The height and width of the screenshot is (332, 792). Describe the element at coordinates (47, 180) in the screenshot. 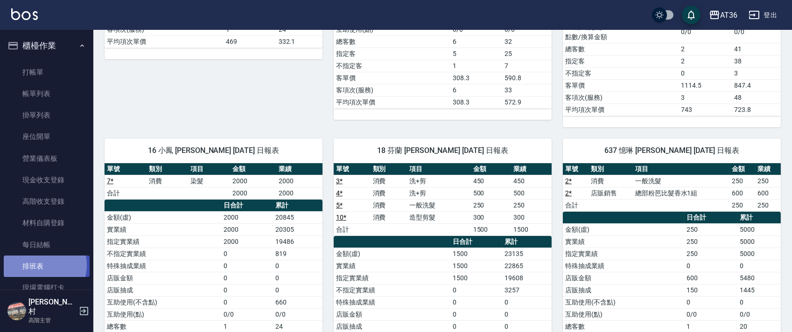

I see `a: 現金收支登錄` at that location.